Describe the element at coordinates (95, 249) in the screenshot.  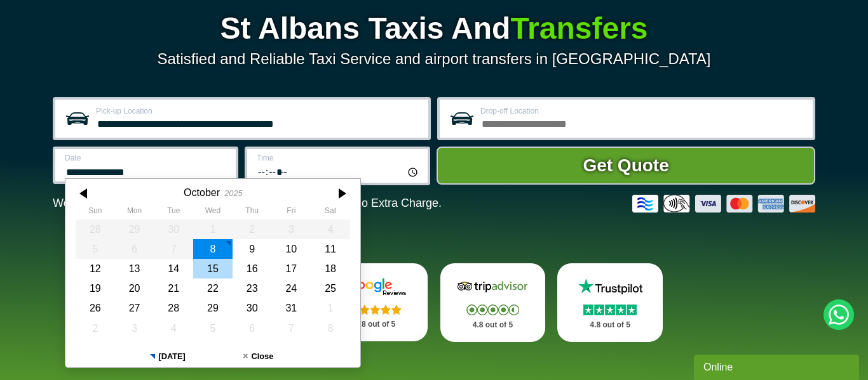
I see `div: 05 October 2025` at that location.